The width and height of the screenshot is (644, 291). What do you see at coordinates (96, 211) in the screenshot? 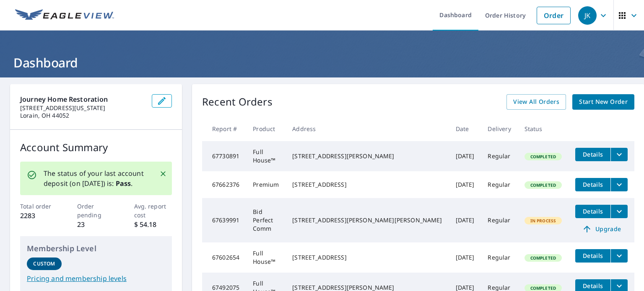
I see `p: Order pending` at bounding box center [96, 211].